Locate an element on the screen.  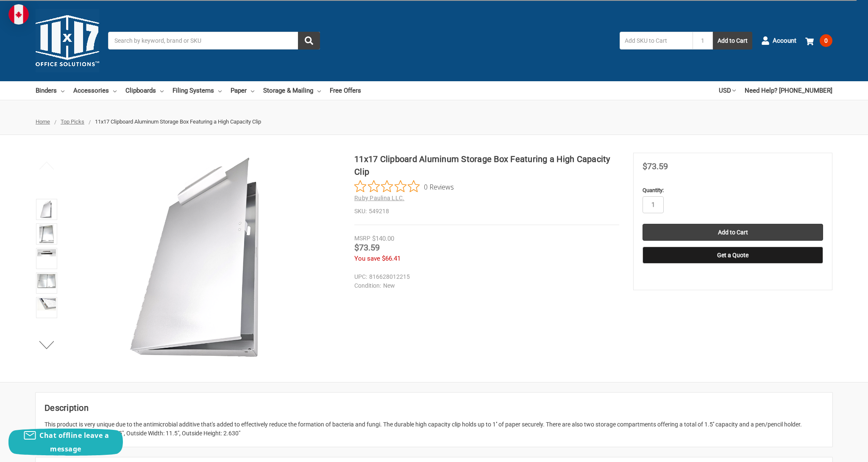
dd: New is located at coordinates (485, 286).